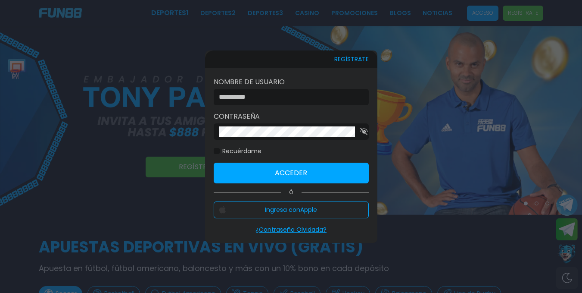 Image resolution: width=582 pixels, height=293 pixels. What do you see at coordinates (352, 59) in the screenshot?
I see `button: REGÍSTRATE` at bounding box center [352, 59].